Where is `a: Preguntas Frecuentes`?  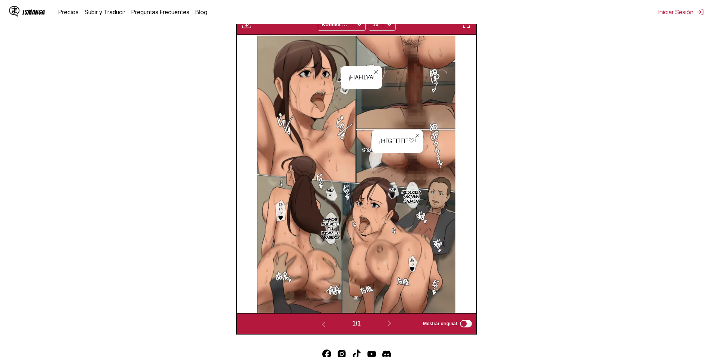 a: Preguntas Frecuentes is located at coordinates (160, 12).